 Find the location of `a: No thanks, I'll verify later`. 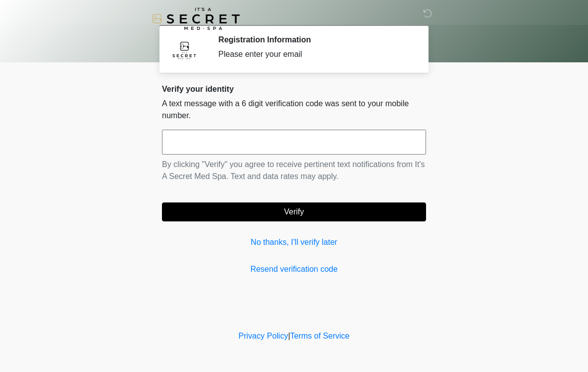

a: No thanks, I'll verify later is located at coordinates (294, 242).